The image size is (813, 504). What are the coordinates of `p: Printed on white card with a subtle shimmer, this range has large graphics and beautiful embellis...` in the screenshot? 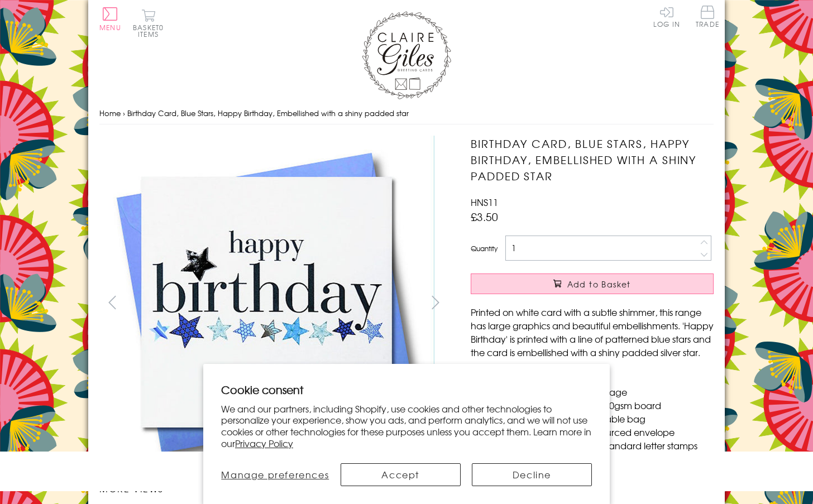 It's located at (592, 333).